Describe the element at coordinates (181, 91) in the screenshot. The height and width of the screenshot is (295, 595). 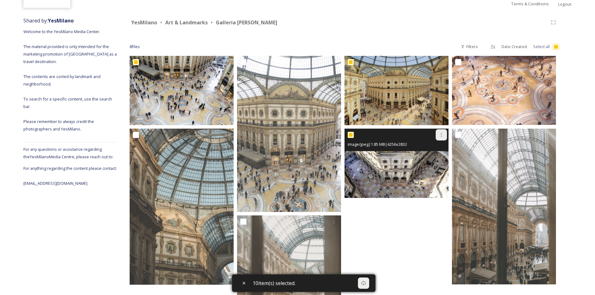
I see `img: Galleria_YesMilano_AnnaDellaBadia_03894.jpg` at that location.